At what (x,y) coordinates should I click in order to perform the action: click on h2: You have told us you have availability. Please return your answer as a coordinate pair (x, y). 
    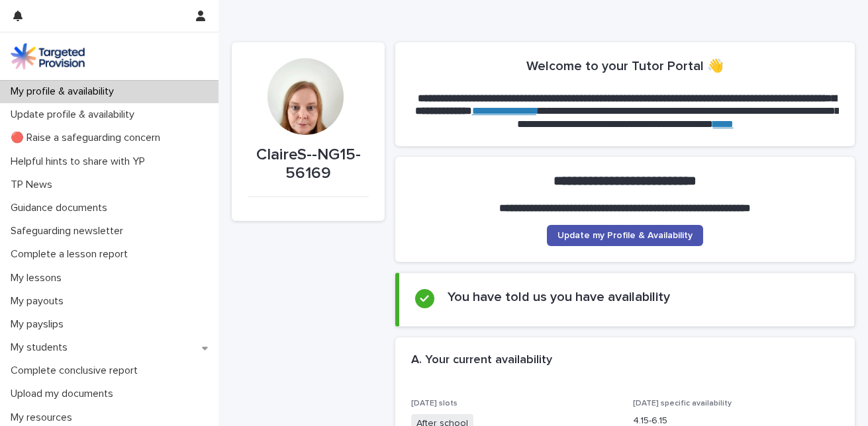
    Looking at the image, I should click on (559, 297).